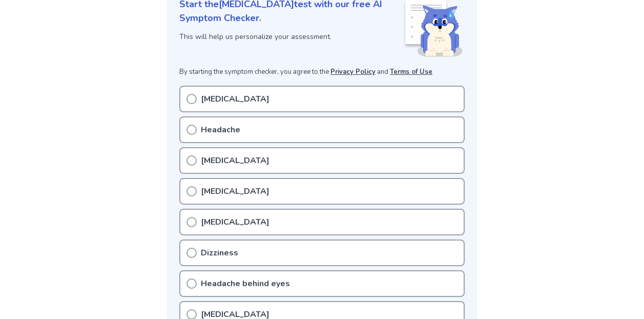 This screenshot has width=644, height=319. What do you see at coordinates (411, 72) in the screenshot?
I see `a: Terms of Use` at bounding box center [411, 72].